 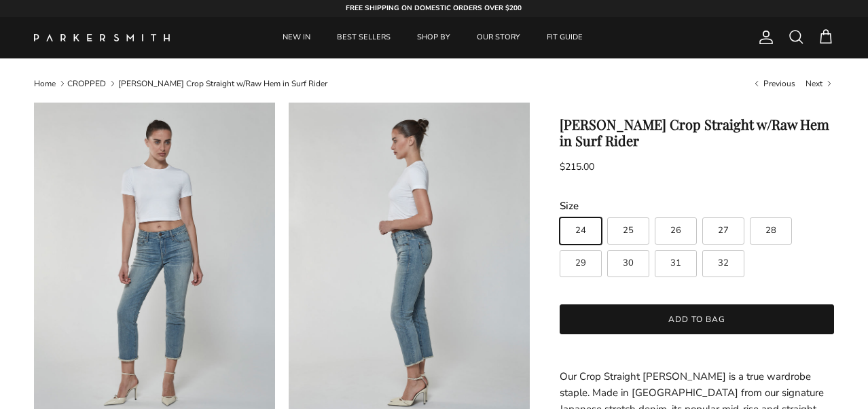 I want to click on strong: FREE SHIPPING ON DOMESTIC ORDERS OVER $200, so click(x=434, y=8).